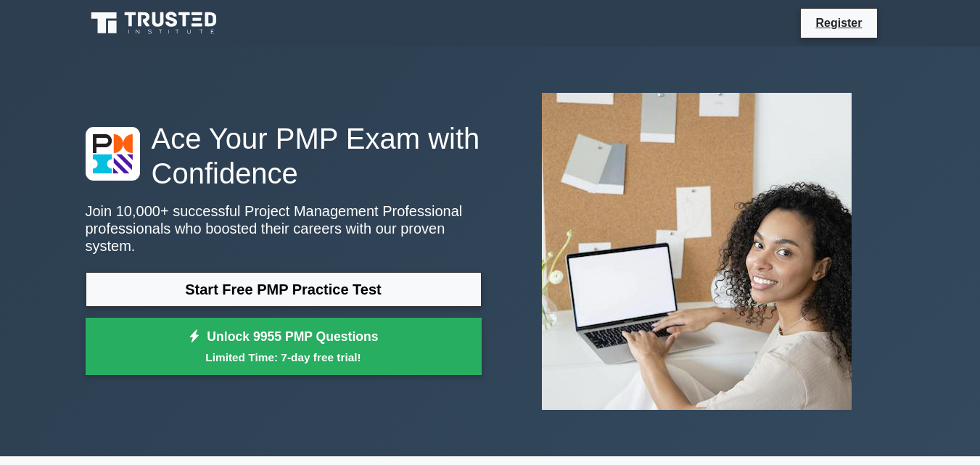  What do you see at coordinates (284, 156) in the screenshot?
I see `h1: Ace Your PMP Exam with Confidence` at bounding box center [284, 156].